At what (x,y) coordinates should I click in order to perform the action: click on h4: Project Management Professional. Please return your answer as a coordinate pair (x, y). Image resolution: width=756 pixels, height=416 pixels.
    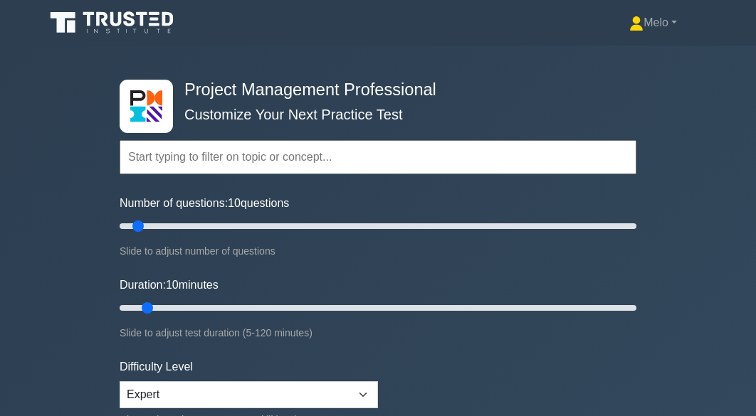
    Looking at the image, I should click on (372, 90).